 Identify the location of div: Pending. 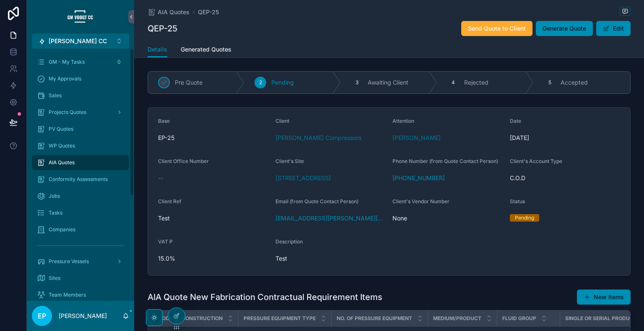
(525, 218).